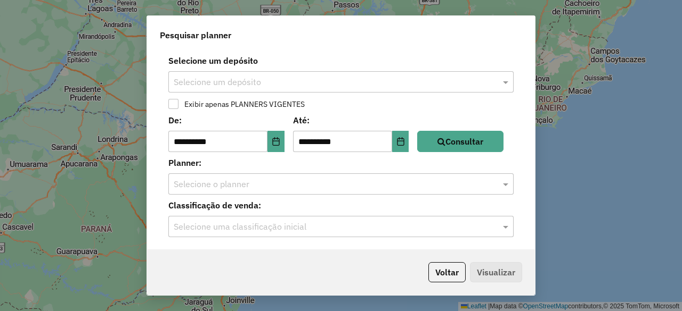 The image size is (682, 311). I want to click on label: Selecione um depósito, so click(341, 61).